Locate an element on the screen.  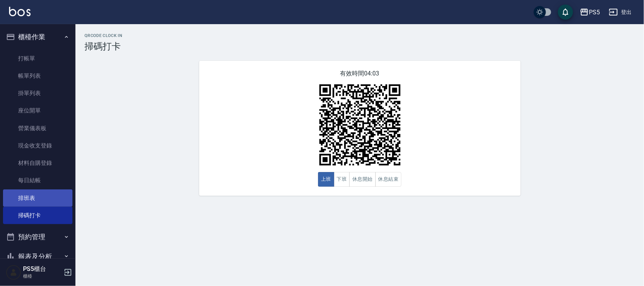
button: 登出 is located at coordinates (620, 12).